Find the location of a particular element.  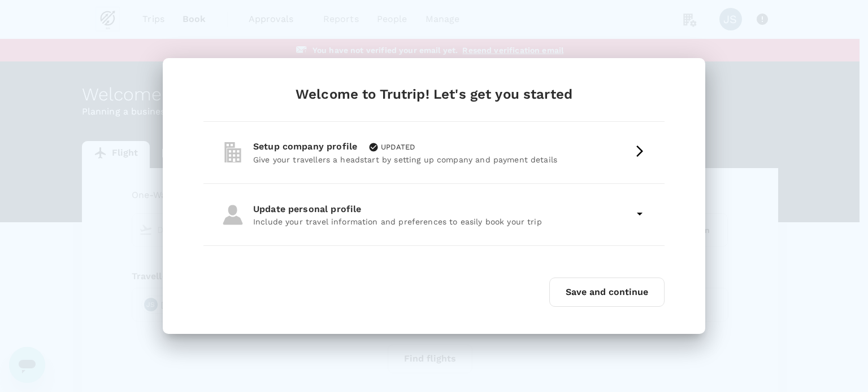

div: personal-profileUpdate personal profileInclude your travel information and preferences to easily ... is located at coordinates (434, 215).